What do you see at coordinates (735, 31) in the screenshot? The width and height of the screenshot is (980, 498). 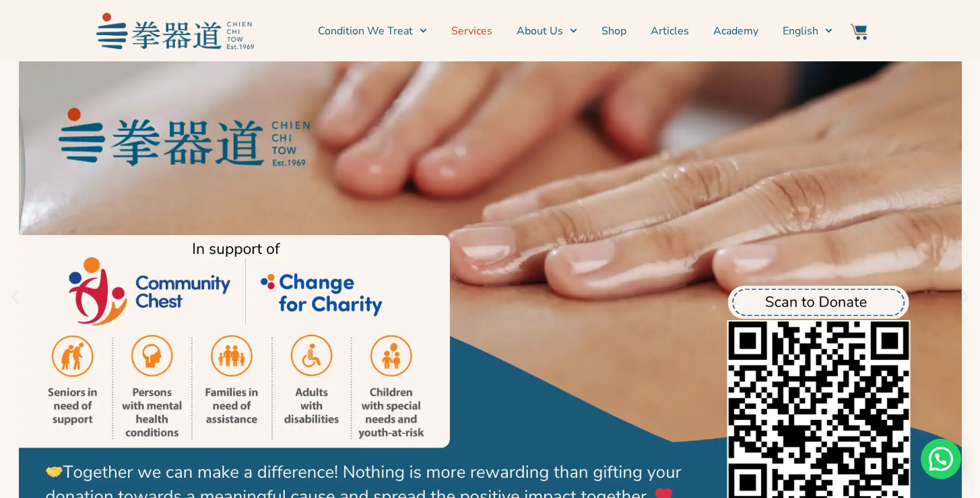 I see `a: Academy` at bounding box center [735, 31].